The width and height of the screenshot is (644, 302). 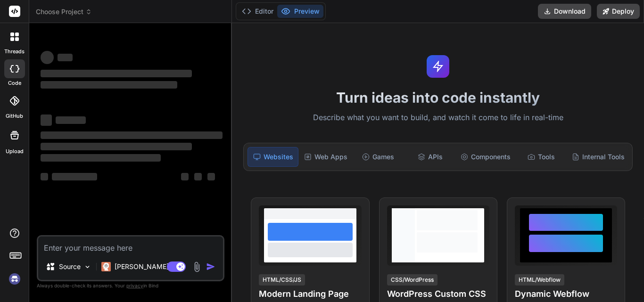 What do you see at coordinates (438, 117) in the screenshot?
I see `p: Describe what you want to build, and watch it come to life in real-time` at bounding box center [438, 117].